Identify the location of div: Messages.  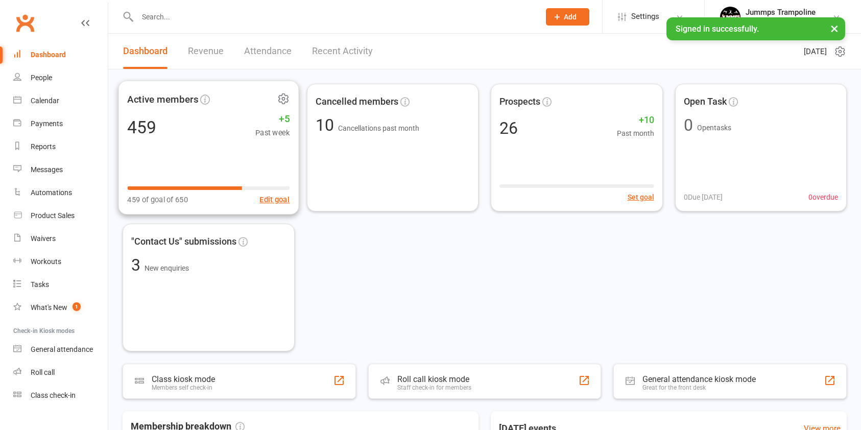
(46, 169).